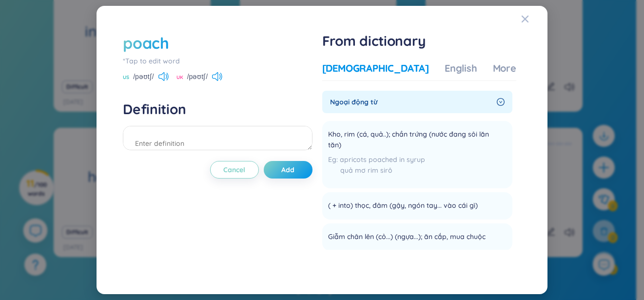 Image resolution: width=644 pixels, height=300 pixels. Describe the element at coordinates (500, 102) in the screenshot. I see `span: right-circle` at that location.